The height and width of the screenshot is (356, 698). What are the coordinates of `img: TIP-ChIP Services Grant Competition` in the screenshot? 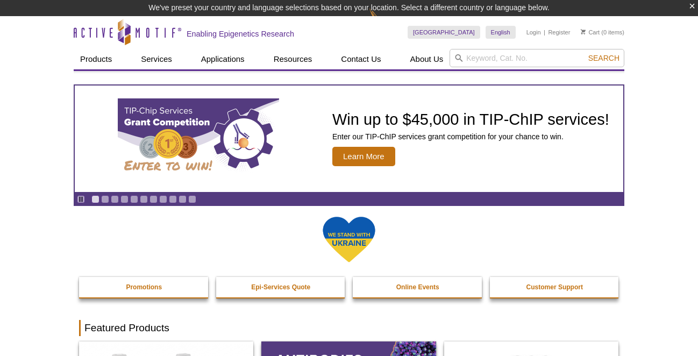 It's located at (198, 139).